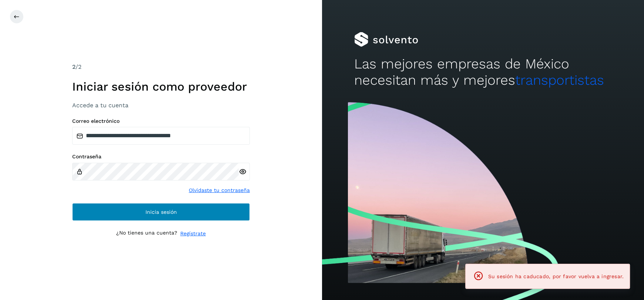  Describe the element at coordinates (555, 276) in the screenshot. I see `span: Su sesión ha caducado, por favor vuelva a ingresar.` at that location.